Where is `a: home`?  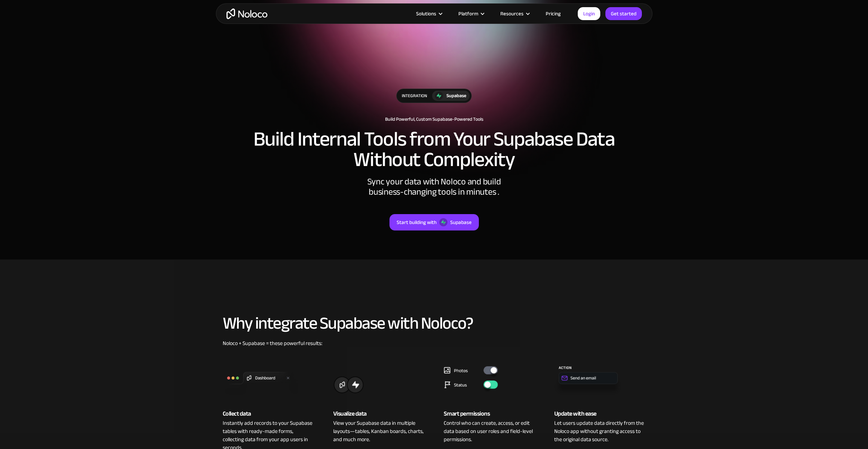 a: home is located at coordinates (247, 14).